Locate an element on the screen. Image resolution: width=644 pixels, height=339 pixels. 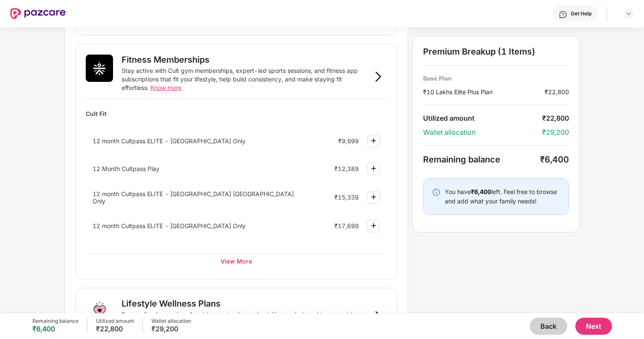
span: Know more is located at coordinates (166, 87).